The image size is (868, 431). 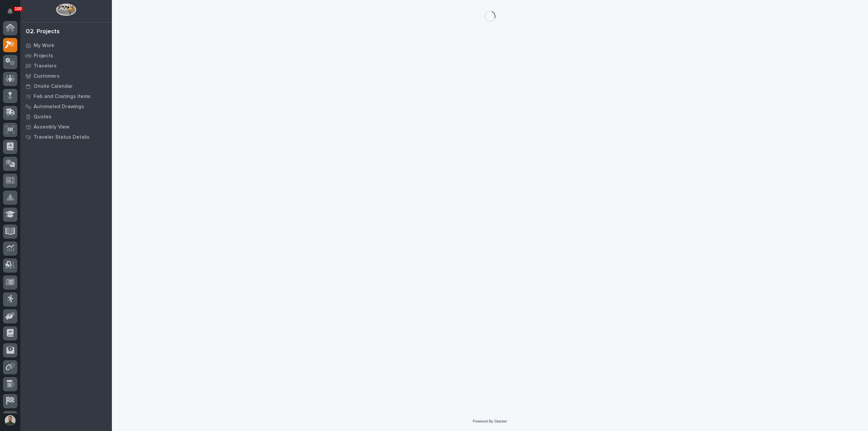 I want to click on a: Onsite Calendar, so click(x=66, y=86).